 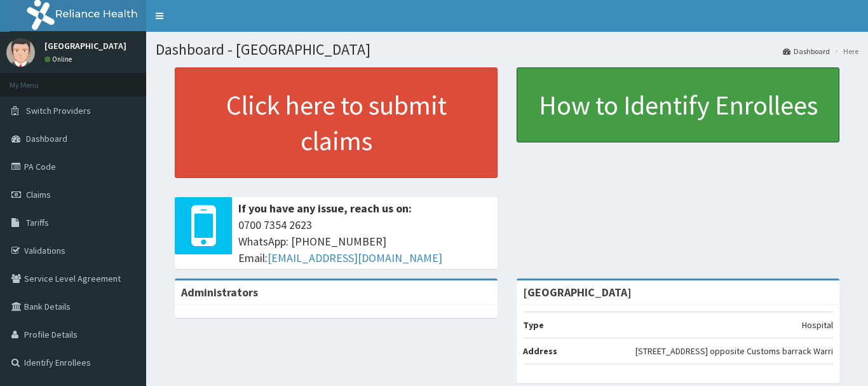 What do you see at coordinates (60, 59) in the screenshot?
I see `a: Online` at bounding box center [60, 59].